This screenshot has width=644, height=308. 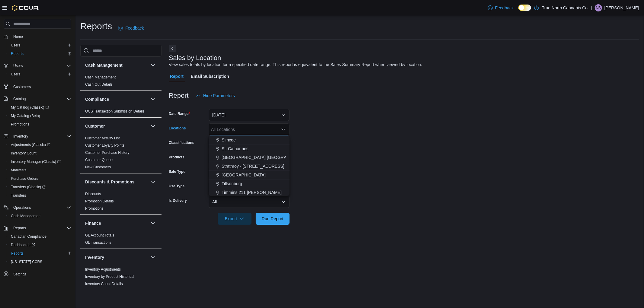 I want to click on button: Settings, so click(x=38, y=274).